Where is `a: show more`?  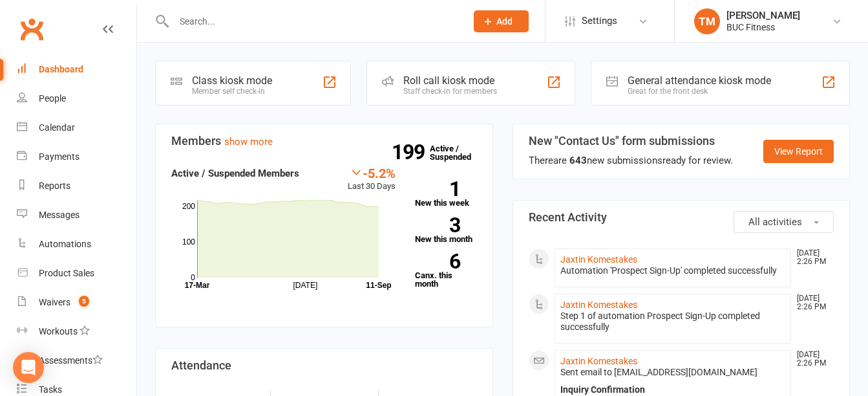 a: show more is located at coordinates (248, 142).